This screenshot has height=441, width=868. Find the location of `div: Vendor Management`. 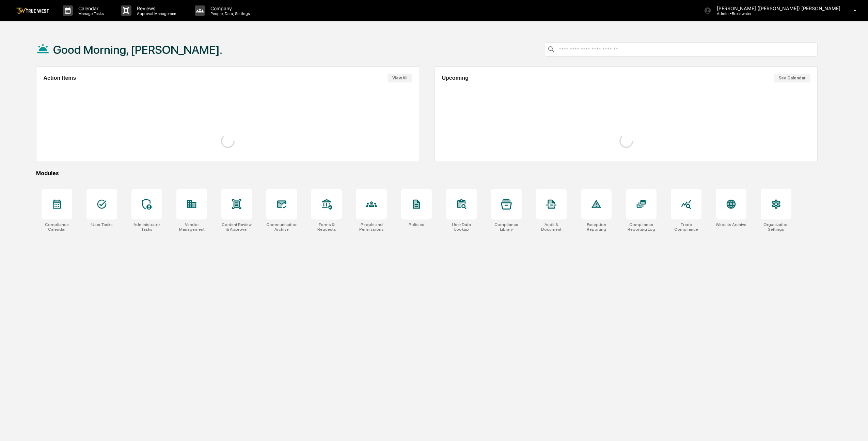

div: Vendor Management is located at coordinates (192, 227).